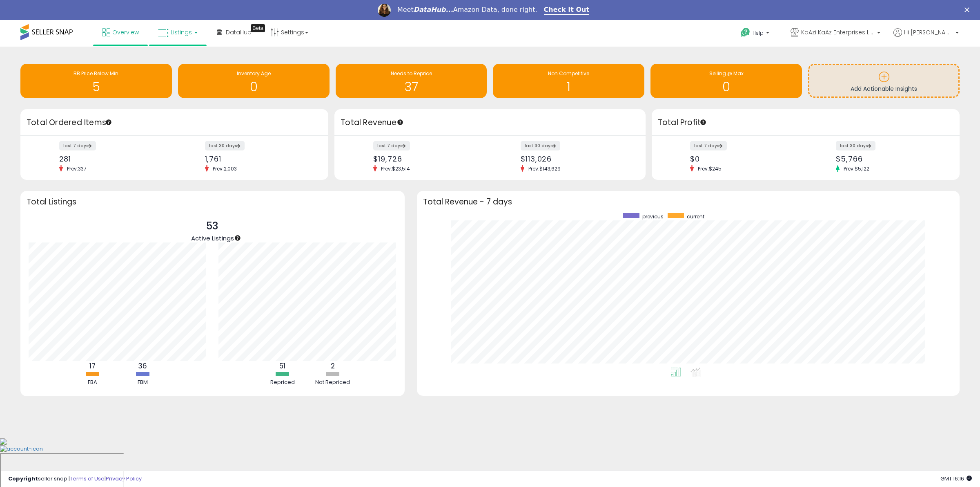 The image size is (980, 487). I want to click on div: 1,761, so click(260, 158).